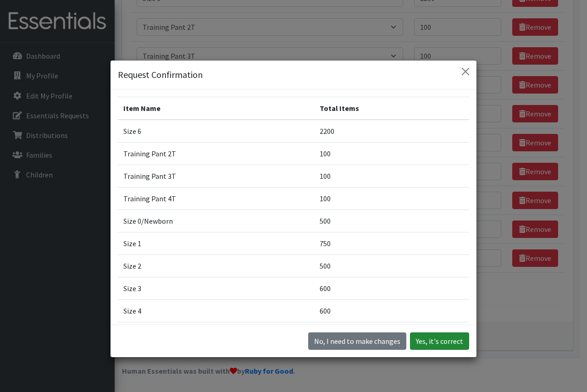 The image size is (587, 392). I want to click on td: Size 3, so click(216, 288).